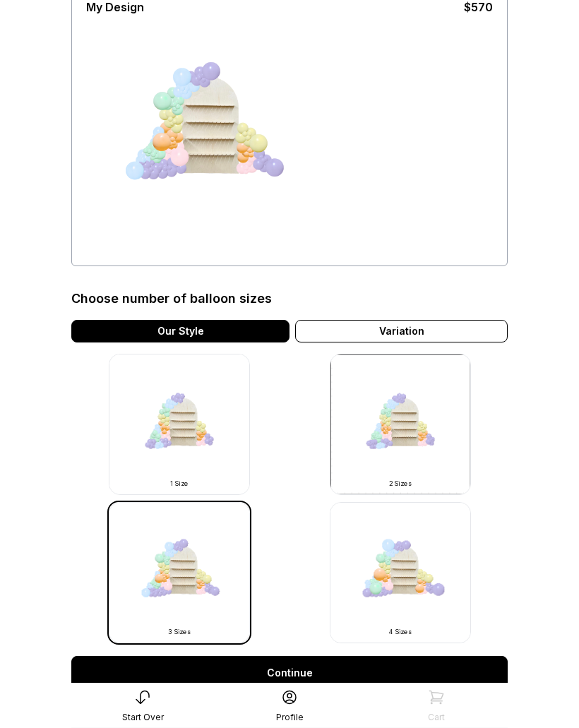 The width and height of the screenshot is (579, 728). What do you see at coordinates (172, 299) in the screenshot?
I see `div: Choose number of balloon sizes` at bounding box center [172, 299].